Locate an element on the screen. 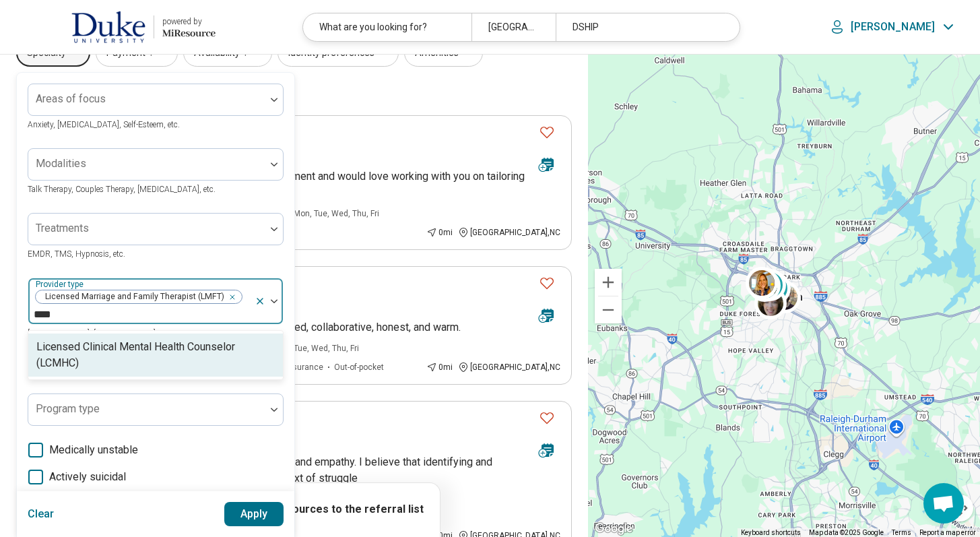 This screenshot has width=980, height=537. span: Actively suicidal is located at coordinates (88, 477).